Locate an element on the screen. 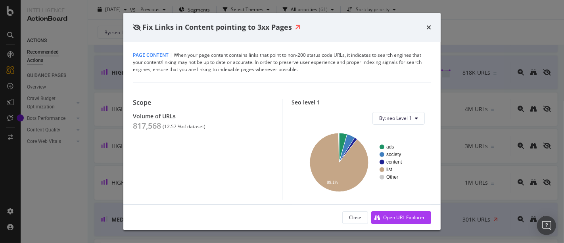 The height and width of the screenshot is (243, 564). button: By: seo Level 1 is located at coordinates (399, 118).